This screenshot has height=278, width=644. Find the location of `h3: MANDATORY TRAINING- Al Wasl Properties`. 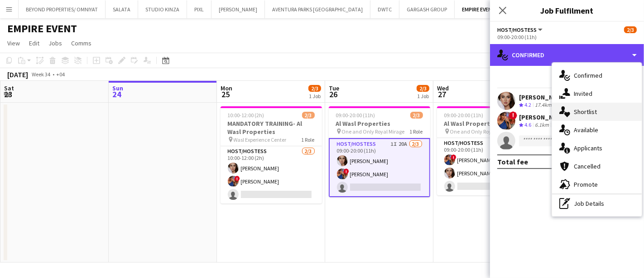

h3: MANDATORY TRAINING- Al Wasl Properties is located at coordinates (271, 127).